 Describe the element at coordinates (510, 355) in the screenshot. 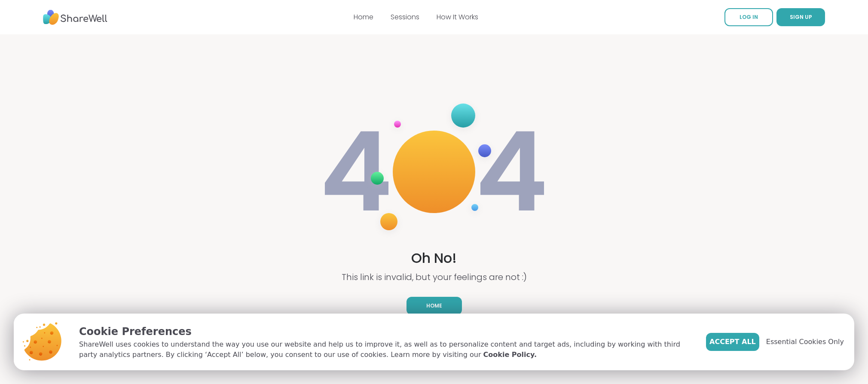

I see `a: Cookie Policy.` at that location.